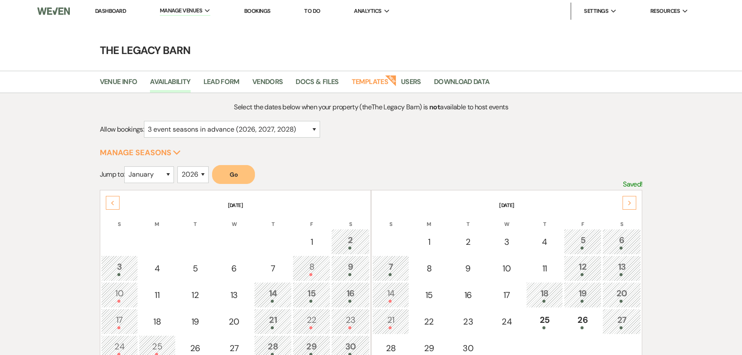 The width and height of the screenshot is (742, 355). I want to click on a: Availability, so click(170, 84).